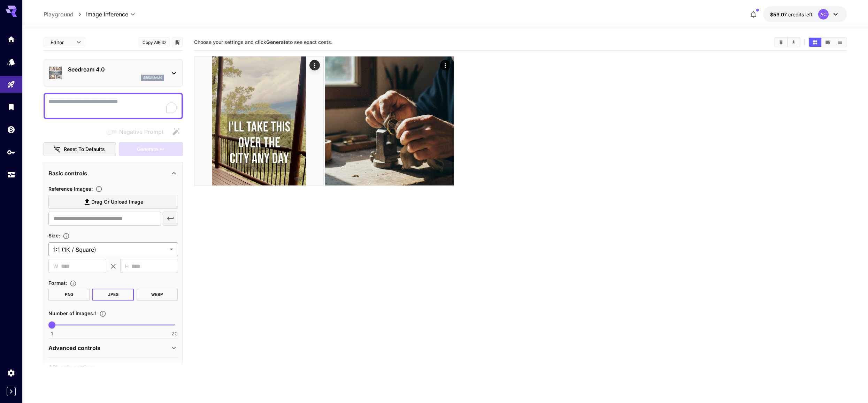 The height and width of the screenshot is (403, 868). Describe the element at coordinates (11, 107) in the screenshot. I see `div: Library` at that location.